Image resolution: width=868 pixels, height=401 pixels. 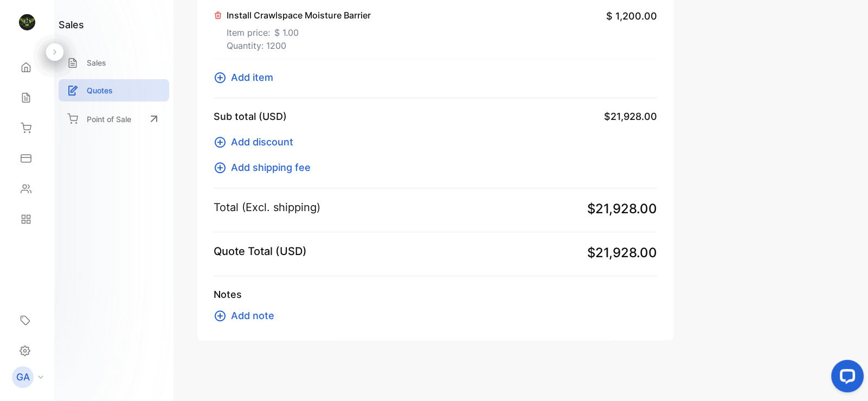 I want to click on p: Install Crawlspace Moisture Barrier, so click(x=299, y=15).